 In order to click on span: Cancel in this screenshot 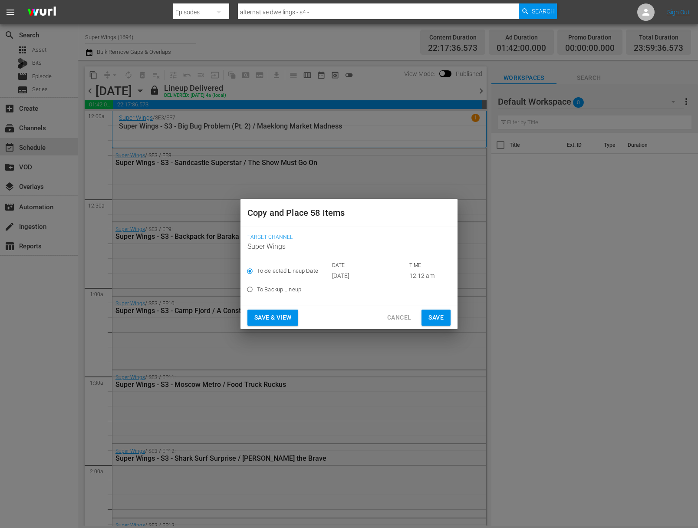, I will do `click(399, 317)`.